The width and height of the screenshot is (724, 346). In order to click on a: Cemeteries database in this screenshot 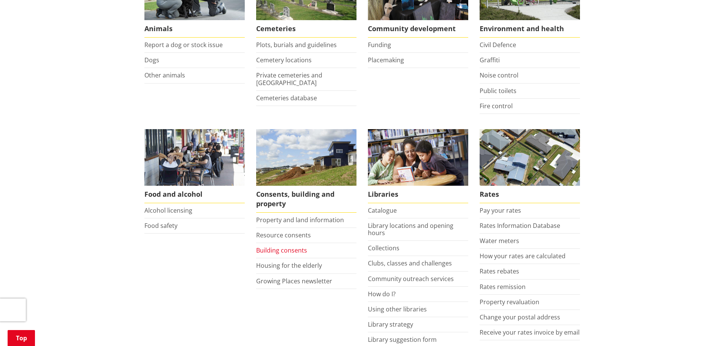, I will do `click(286, 98)`.